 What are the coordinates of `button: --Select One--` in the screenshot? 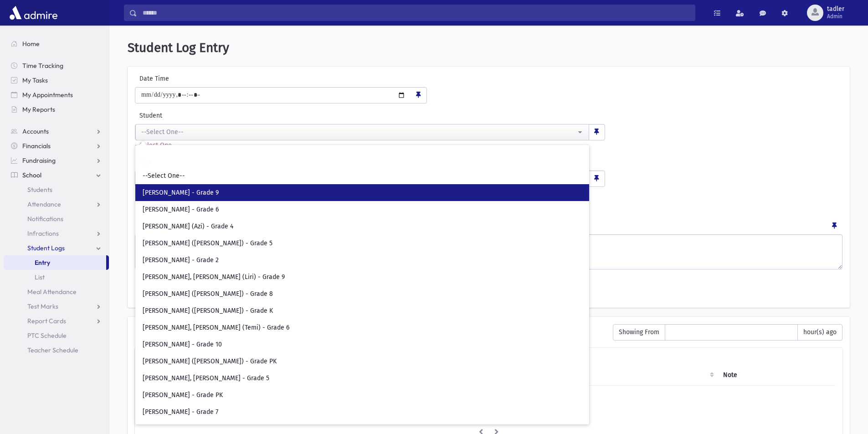 It's located at (363, 132).